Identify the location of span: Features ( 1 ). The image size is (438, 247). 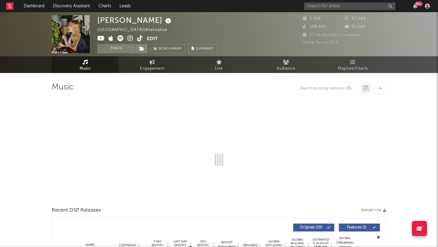
(356, 227).